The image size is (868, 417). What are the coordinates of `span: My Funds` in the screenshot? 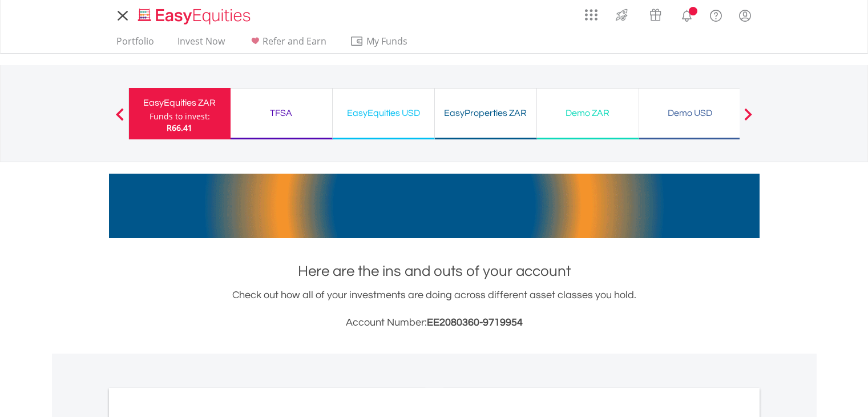 It's located at (387, 41).